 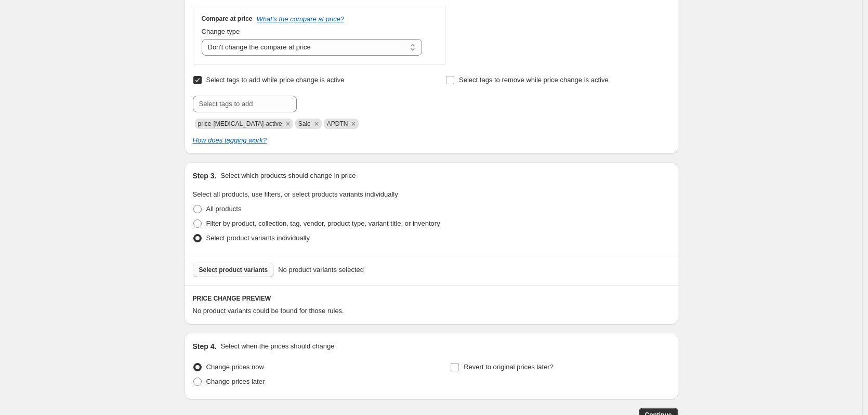 What do you see at coordinates (224, 209) in the screenshot?
I see `span: All products` at bounding box center [224, 209].